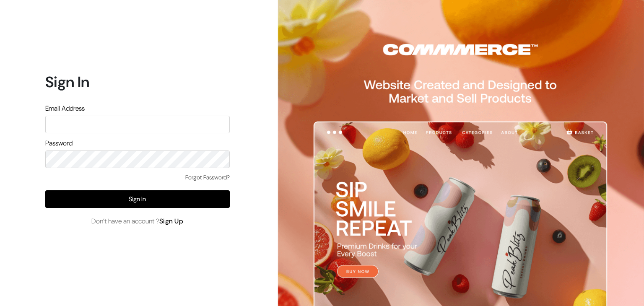 The height and width of the screenshot is (306, 644). What do you see at coordinates (172, 221) in the screenshot?
I see `a: Sign Up` at bounding box center [172, 221].